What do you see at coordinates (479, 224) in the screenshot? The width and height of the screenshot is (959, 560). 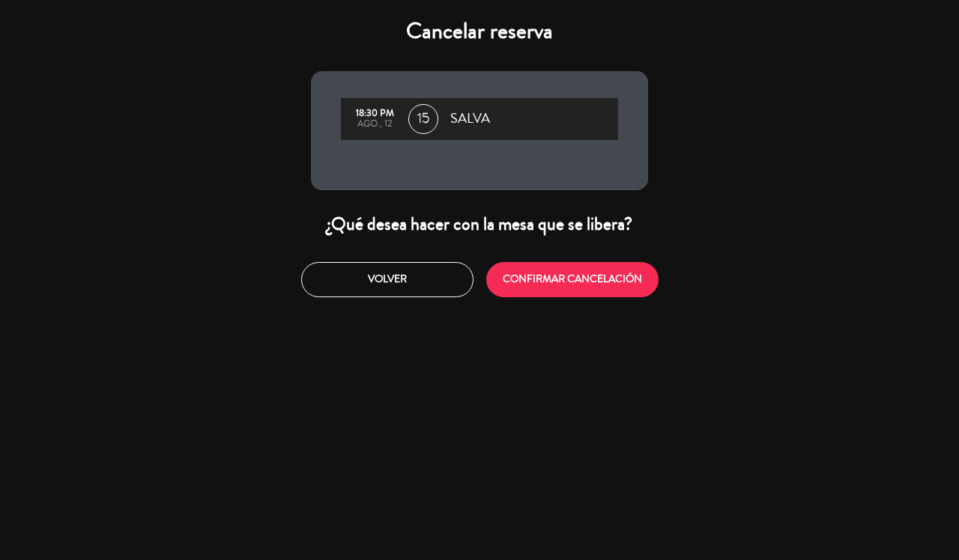 I see `div: ¿Qué desea hacer con la mesa que se libera?` at bounding box center [479, 224].